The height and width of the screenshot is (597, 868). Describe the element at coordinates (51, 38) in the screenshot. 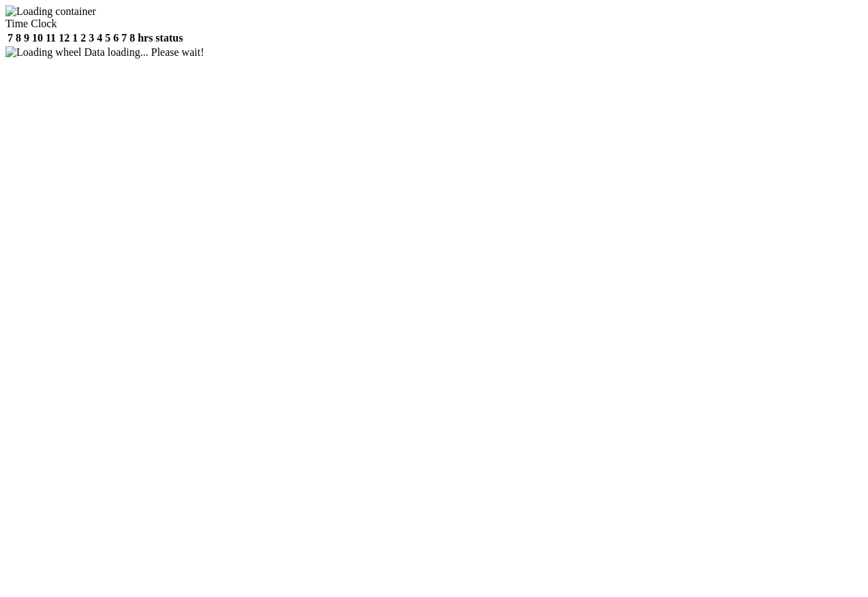

I see `th: 11` at that location.